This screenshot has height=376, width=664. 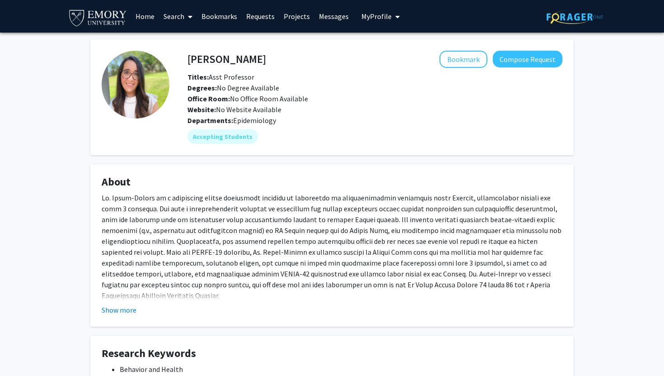 What do you see at coordinates (198, 77) in the screenshot?
I see `b: Titles:` at bounding box center [198, 77].